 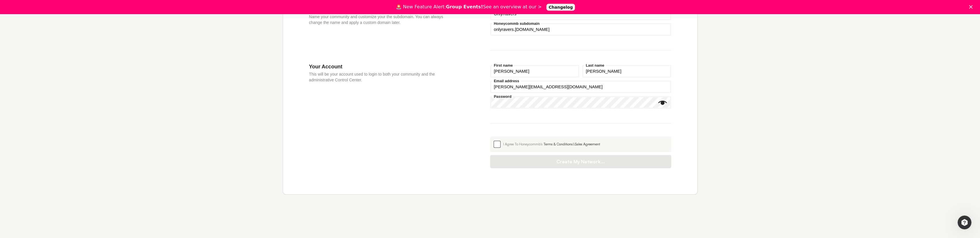 What do you see at coordinates (469, 7) in the screenshot?
I see `div: 🚨 New Feature Alert: See an overview at our >` at bounding box center [469, 7].